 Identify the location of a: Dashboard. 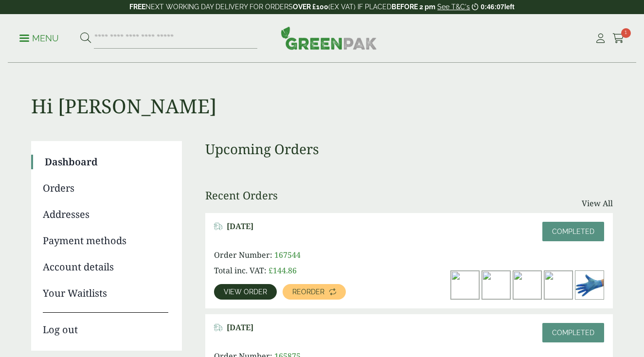
(106, 162).